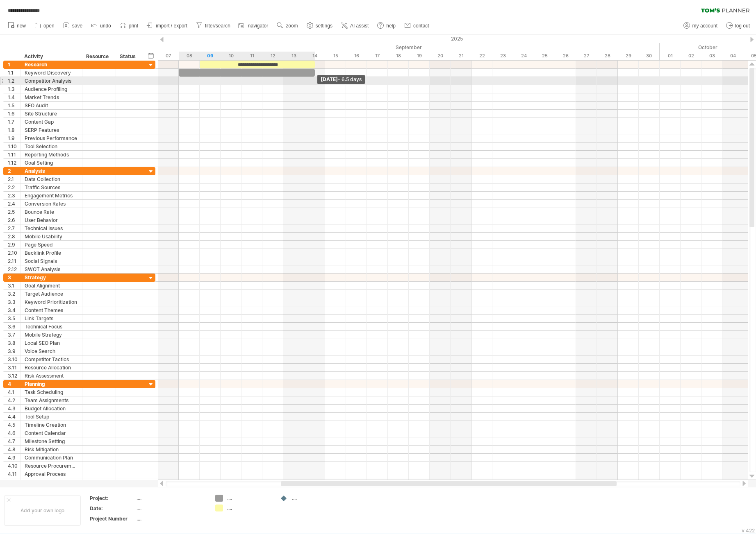 The width and height of the screenshot is (756, 534). What do you see at coordinates (14, 212) in the screenshot?
I see `div: 2.5` at bounding box center [14, 212].